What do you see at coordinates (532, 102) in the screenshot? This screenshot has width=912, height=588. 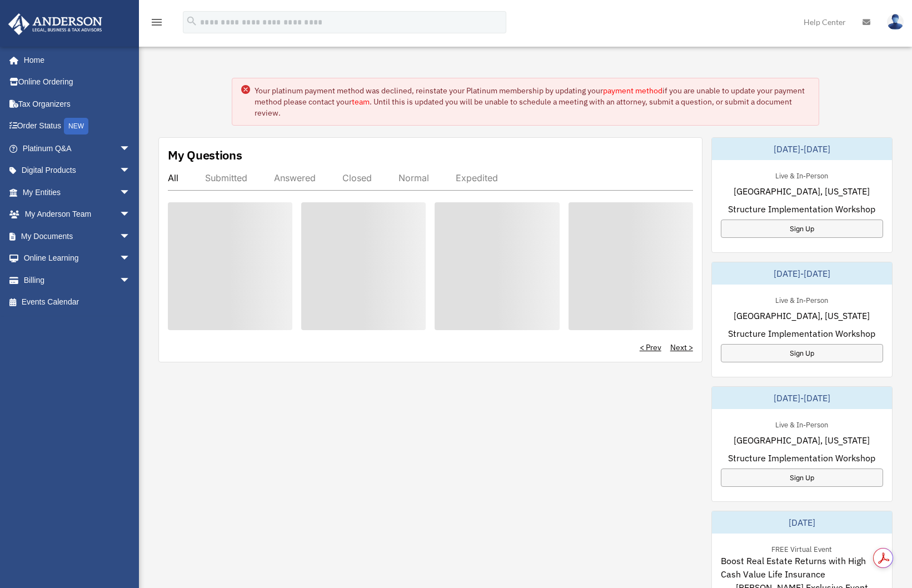 I see `div: Your platinum payment method was declined, reinstate your Platinum membership by updating your if...` at bounding box center [532, 102].